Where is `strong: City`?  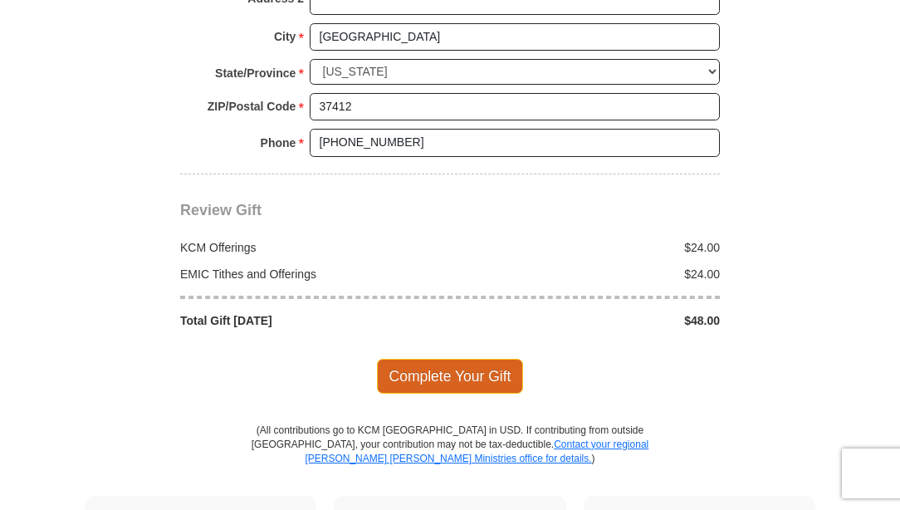 strong: City is located at coordinates (285, 37).